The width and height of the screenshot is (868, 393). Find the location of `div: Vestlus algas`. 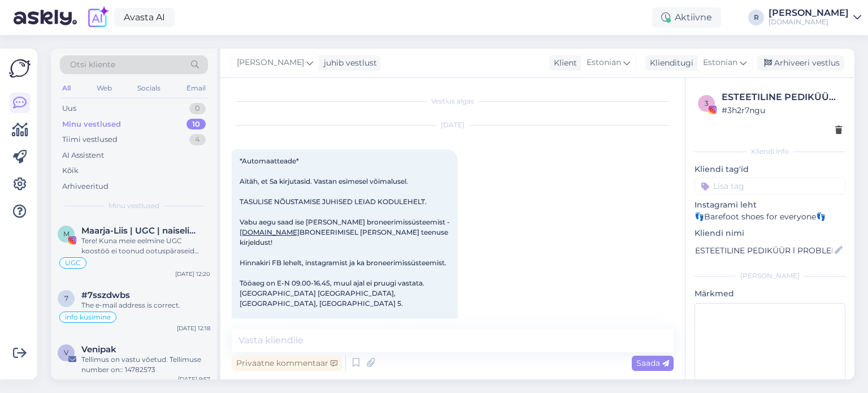

div: Vestlus algas is located at coordinates (453, 101).